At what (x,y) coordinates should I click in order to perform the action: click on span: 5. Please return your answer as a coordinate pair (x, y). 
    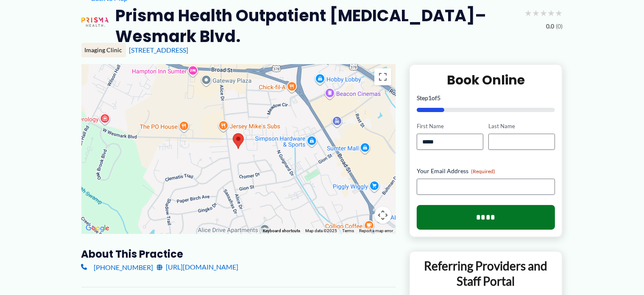
    Looking at the image, I should click on (439, 98).